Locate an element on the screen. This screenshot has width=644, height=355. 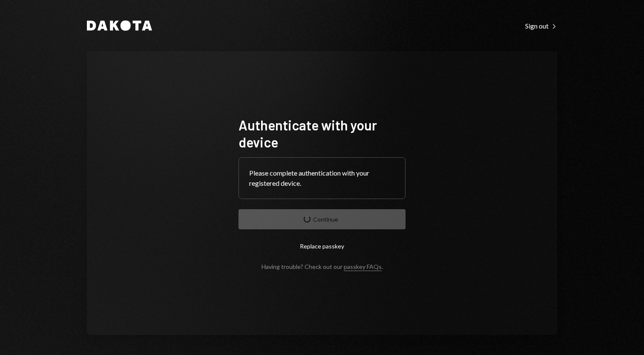
div: Having trouble? Check out our . is located at coordinates (322, 267).